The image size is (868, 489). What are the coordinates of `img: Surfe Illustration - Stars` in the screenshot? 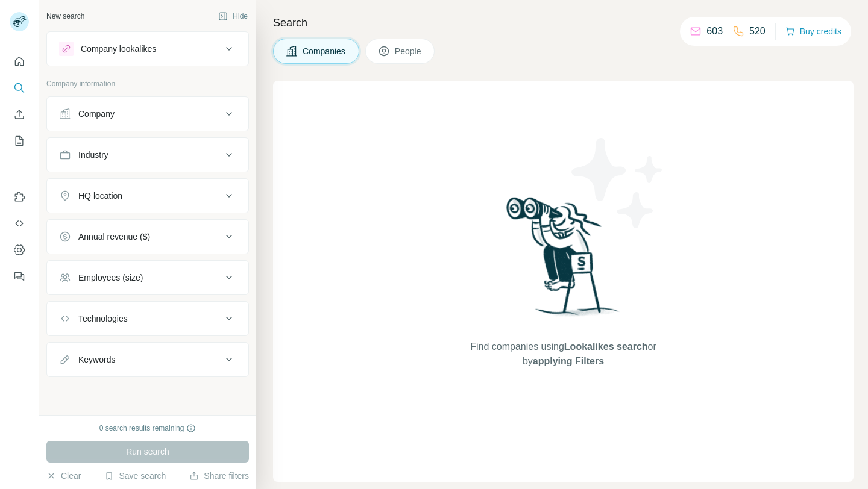 It's located at (618, 183).